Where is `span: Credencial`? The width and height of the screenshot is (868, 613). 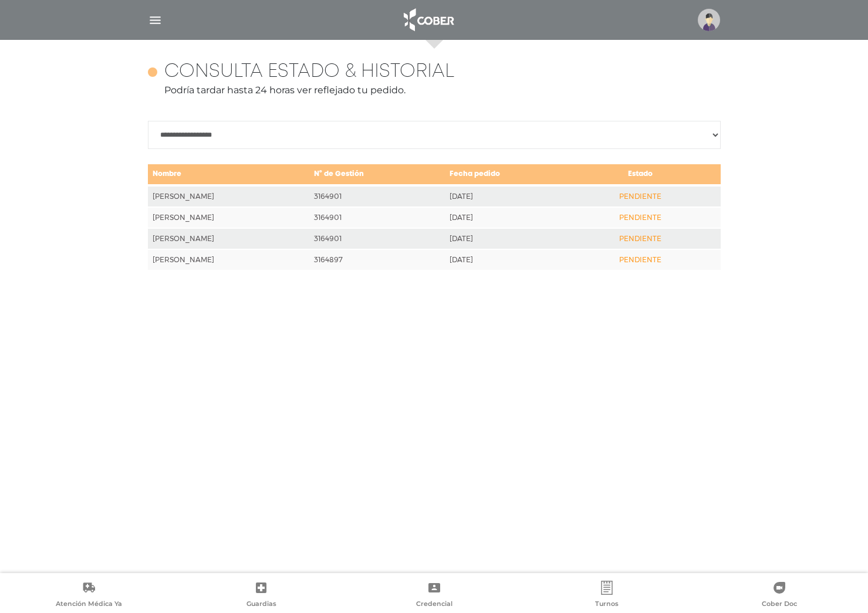
span: Credencial is located at coordinates (434, 605).